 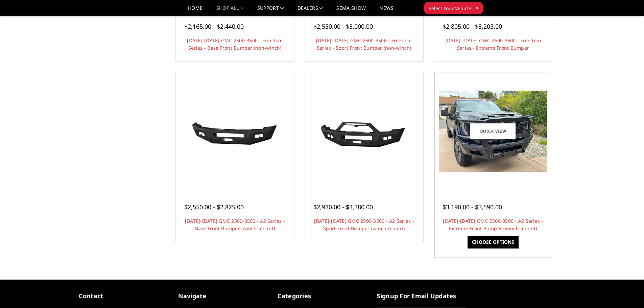 What do you see at coordinates (450, 8) in the screenshot?
I see `span: Select Your Vehicle` at bounding box center [450, 8].